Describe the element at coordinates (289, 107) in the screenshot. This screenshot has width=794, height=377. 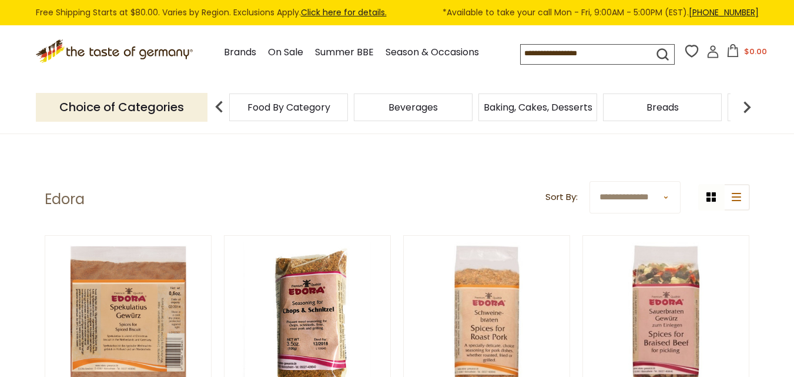
I see `span: Food By Category` at that location.